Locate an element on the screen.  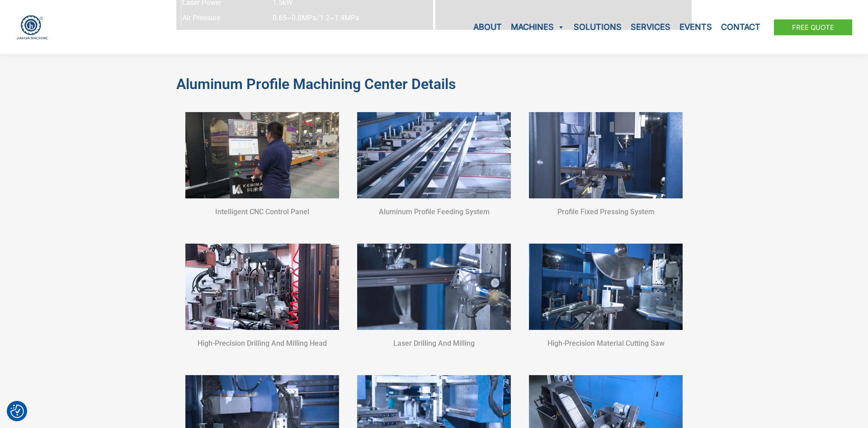
img: Automatic Aluminum Profile Machining Center with Sawing Laser-KMM-S530 3 is located at coordinates (434, 155).